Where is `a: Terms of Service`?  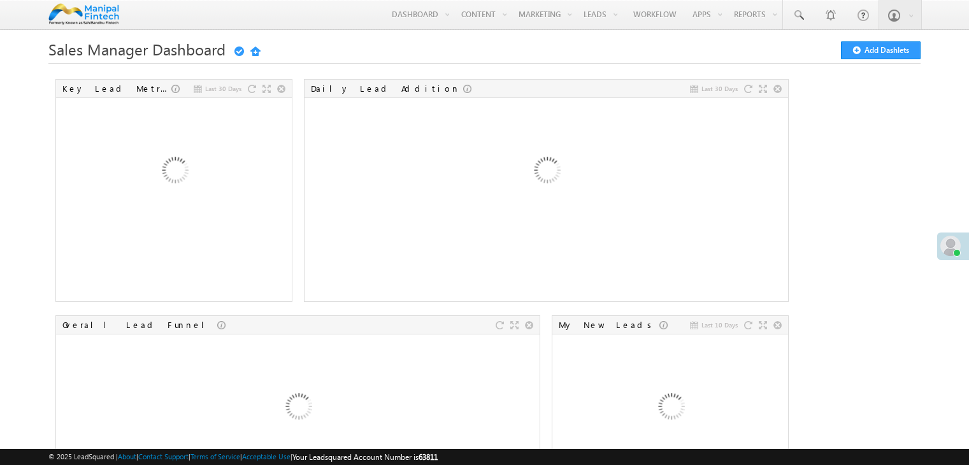
a: Terms of Service is located at coordinates (215, 456).